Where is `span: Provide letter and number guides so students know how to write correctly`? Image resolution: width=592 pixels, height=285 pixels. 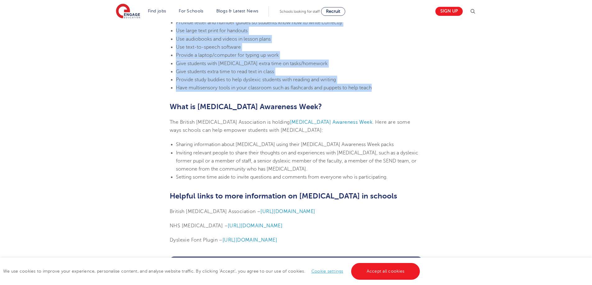
span: Provide letter and number guides so students know how to write correctly is located at coordinates (259, 23).